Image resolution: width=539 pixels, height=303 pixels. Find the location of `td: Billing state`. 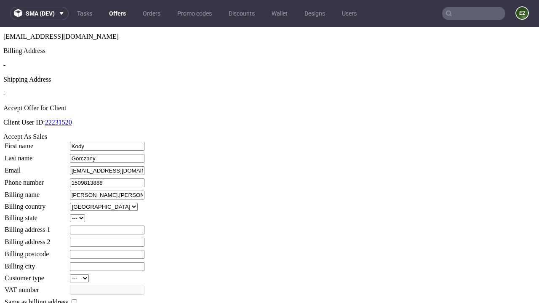

td: Billing state is located at coordinates (36, 191).